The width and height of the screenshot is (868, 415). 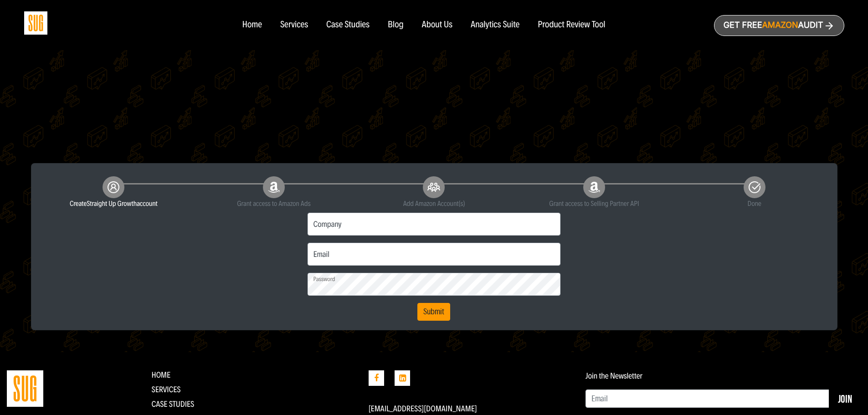 I want to click on div: Product Review Tool, so click(x=571, y=25).